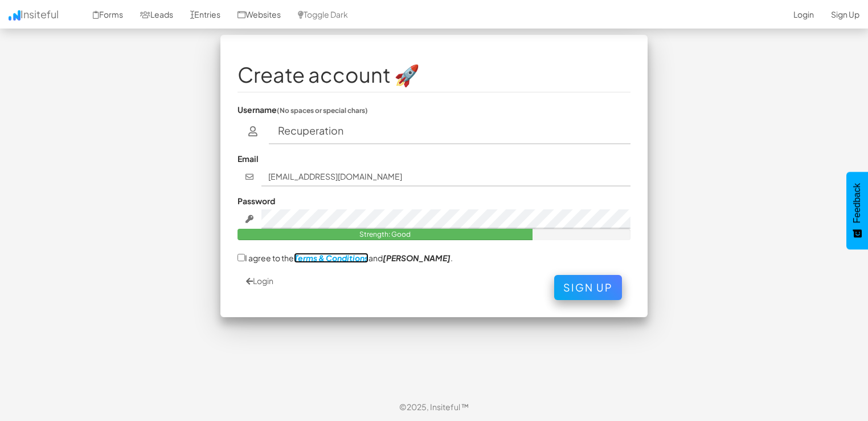  I want to click on span: Feedback, so click(857, 203).